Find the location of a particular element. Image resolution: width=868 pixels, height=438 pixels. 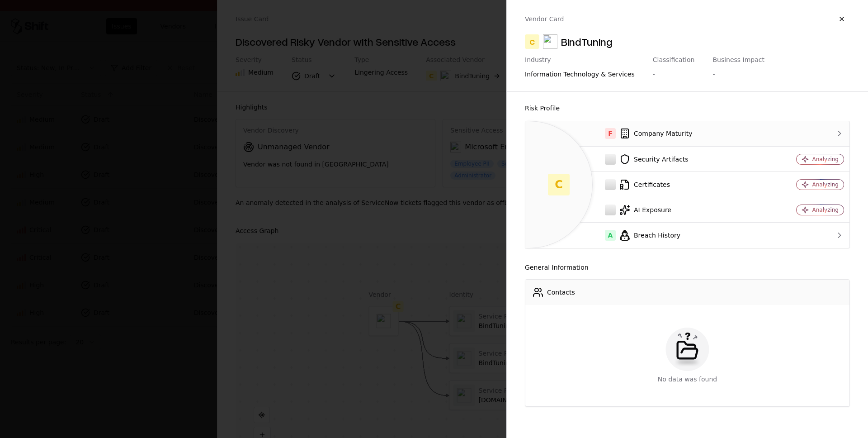

div: Certificates is located at coordinates (646, 184).